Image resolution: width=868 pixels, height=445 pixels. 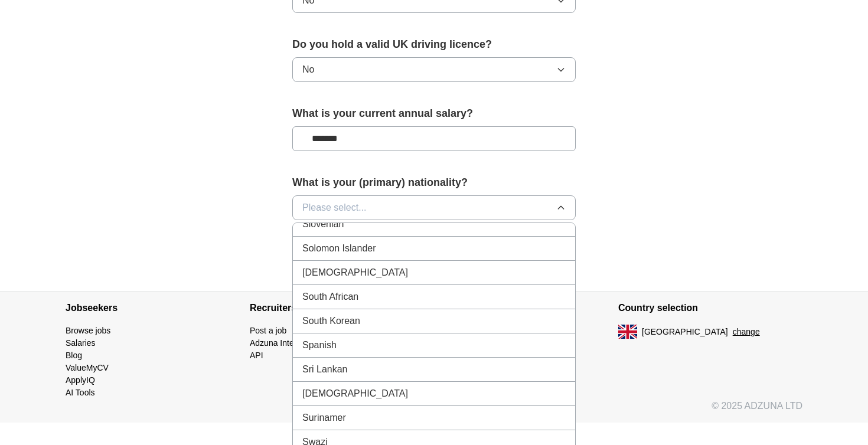 What do you see at coordinates (87, 368) in the screenshot?
I see `a: ValueMyCV` at bounding box center [87, 368].